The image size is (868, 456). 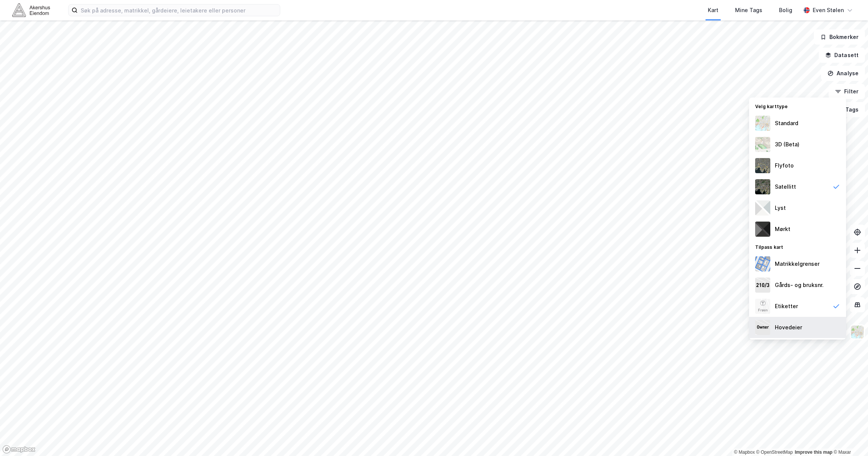 What do you see at coordinates (787, 144) in the screenshot?
I see `div: 3D (Beta)` at bounding box center [787, 144].